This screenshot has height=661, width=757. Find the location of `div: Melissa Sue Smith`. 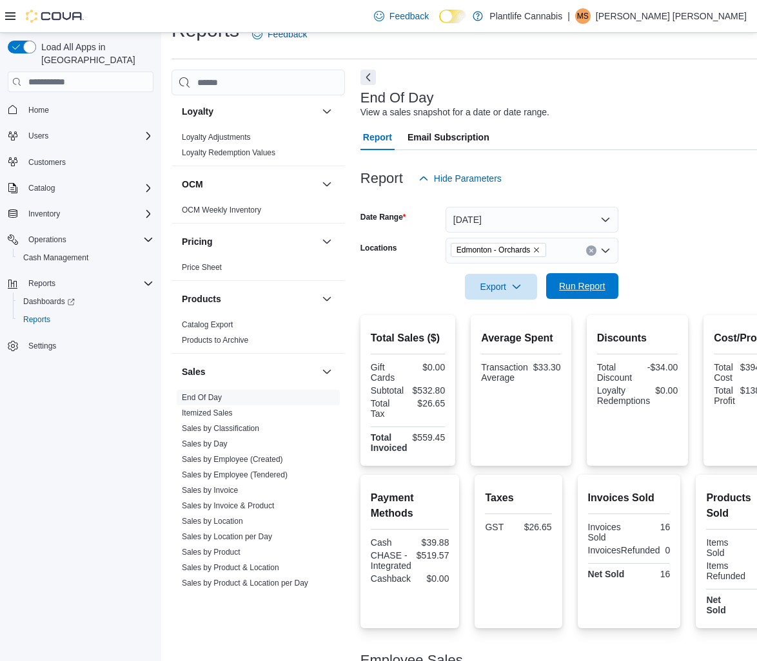

div: Melissa Sue Smith is located at coordinates (583, 16).